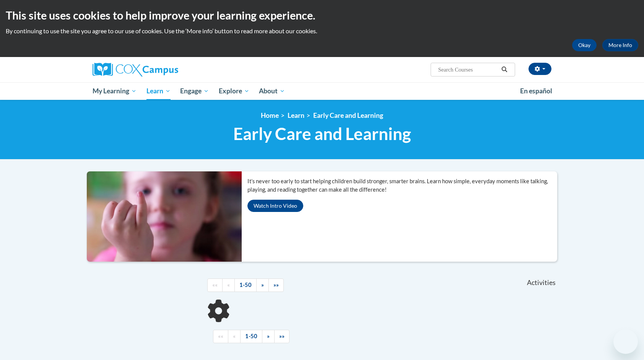  Describe the element at coordinates (322, 134) in the screenshot. I see `span: Early Care and Learning` at that location.